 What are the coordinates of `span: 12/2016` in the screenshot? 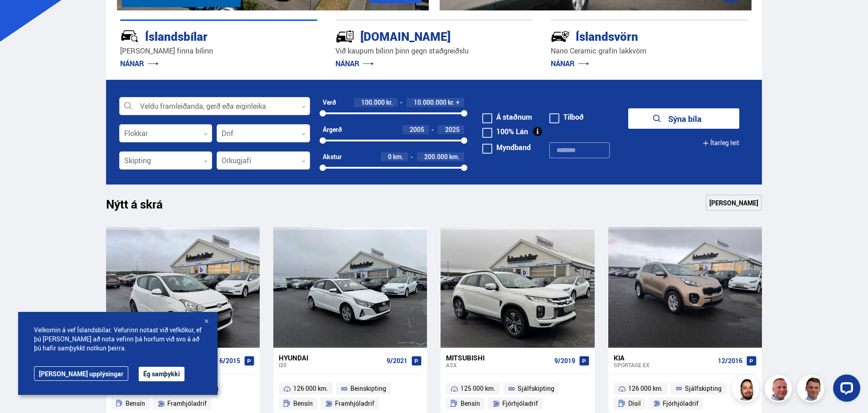 It's located at (730, 361).